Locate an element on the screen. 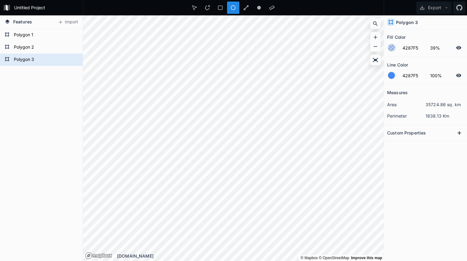 Image resolution: width=467 pixels, height=261 pixels. dd: 1838.13 Km is located at coordinates (445, 116).